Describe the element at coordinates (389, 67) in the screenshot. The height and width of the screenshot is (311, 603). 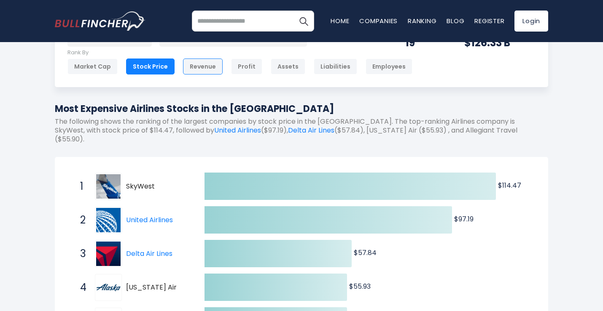
I see `div: Employees` at that location.